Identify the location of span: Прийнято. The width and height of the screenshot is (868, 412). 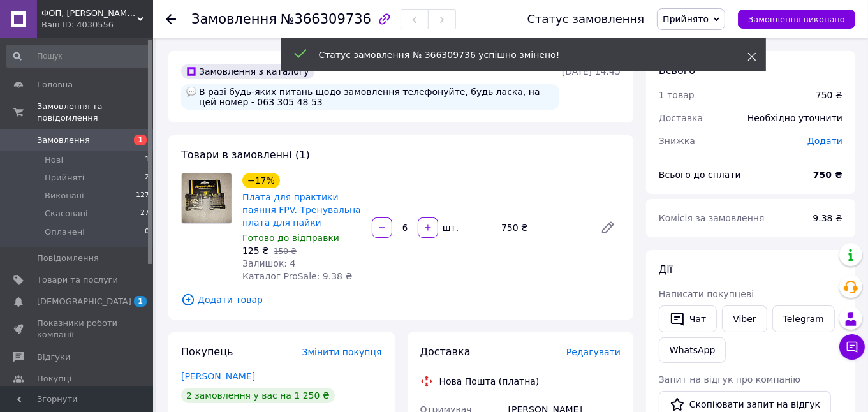
(685, 19).